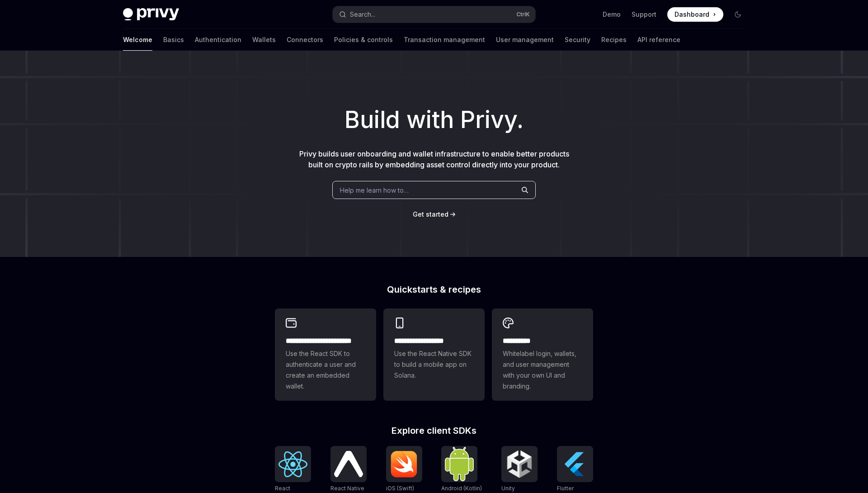 The height and width of the screenshot is (493, 868). Describe the element at coordinates (362, 14) in the screenshot. I see `div: Search...` at that location.